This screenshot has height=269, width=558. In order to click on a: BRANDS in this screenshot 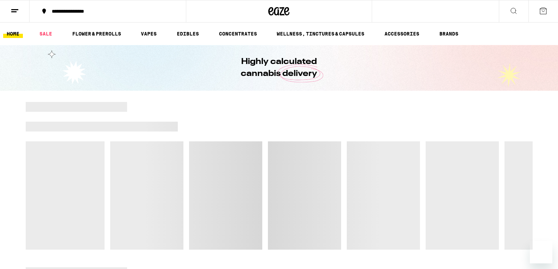, I will do `click(448, 34)`.